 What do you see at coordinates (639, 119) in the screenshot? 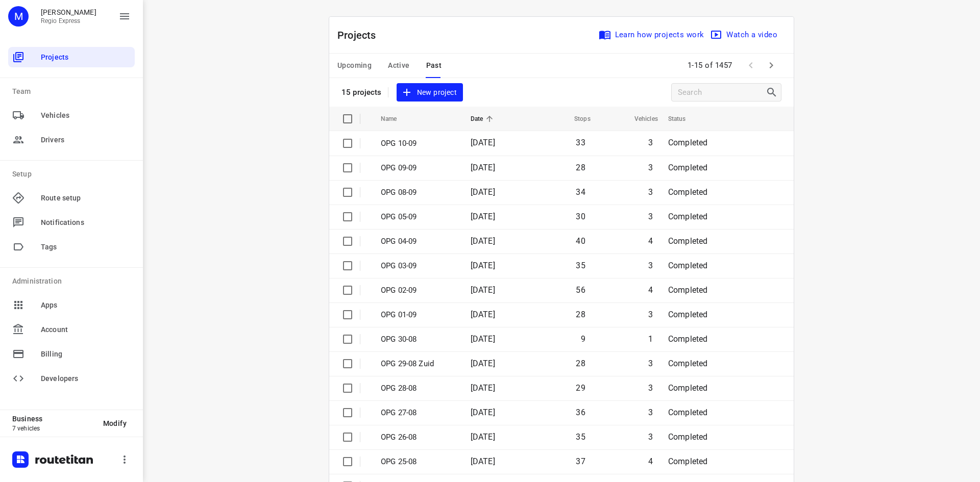
I see `span: Vehicles` at bounding box center [639, 119].